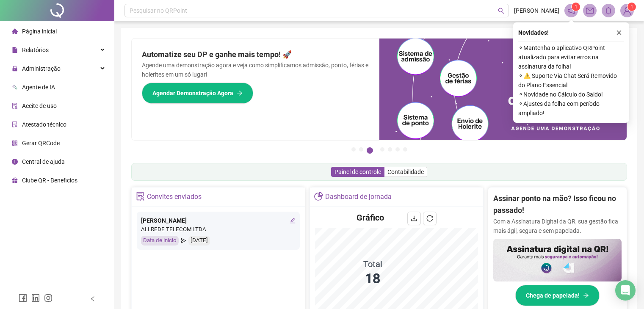  What do you see at coordinates (39, 87) in the screenshot?
I see `span: Agente de IA` at bounding box center [39, 87].